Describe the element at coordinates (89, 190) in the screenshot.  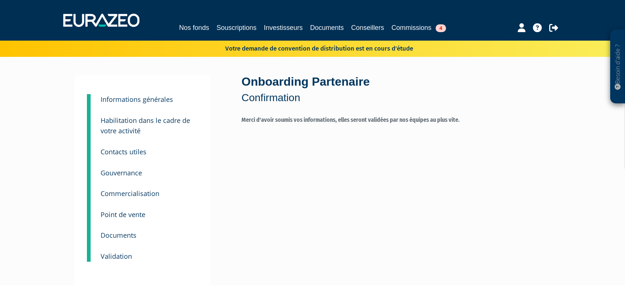
I see `a: 7` at that location.